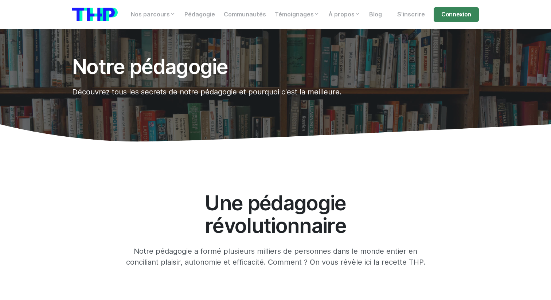  I want to click on h1: Notre pédagogie, so click(241, 67).